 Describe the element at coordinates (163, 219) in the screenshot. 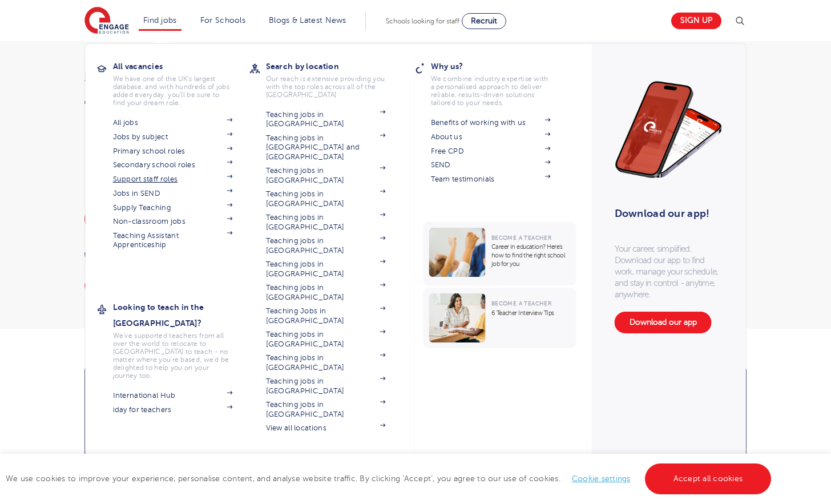

I see `a: Looking for a new agency partner?` at that location.